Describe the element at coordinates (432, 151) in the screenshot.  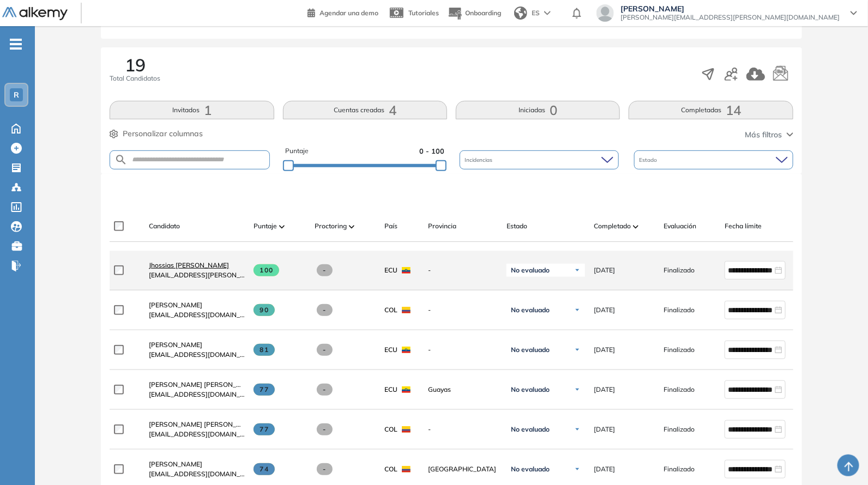
I see `span: 0 - 100` at that location.